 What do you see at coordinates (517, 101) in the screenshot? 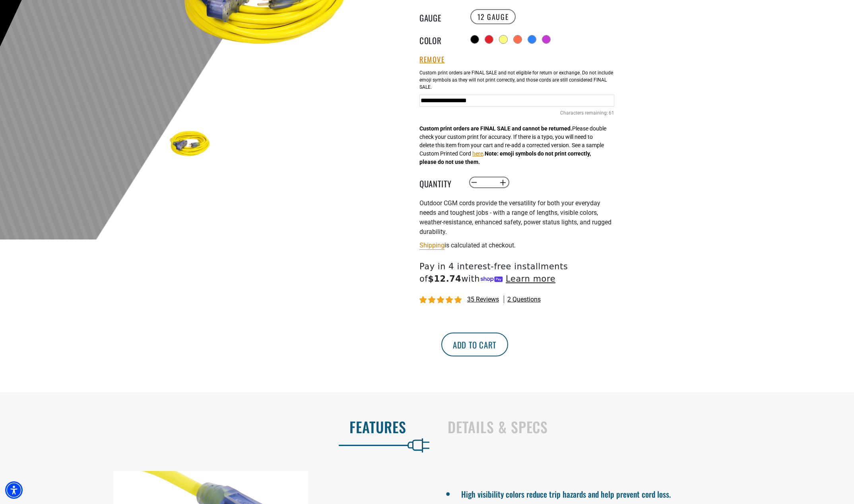
I see `input: Yellow Cables` at bounding box center [517, 101].